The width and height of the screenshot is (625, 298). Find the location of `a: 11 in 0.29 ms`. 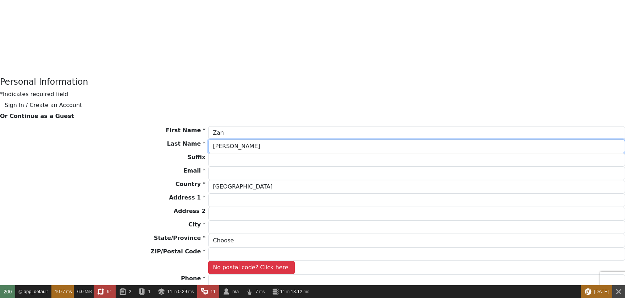

a: 11 in 0.29 ms is located at coordinates (176, 292).